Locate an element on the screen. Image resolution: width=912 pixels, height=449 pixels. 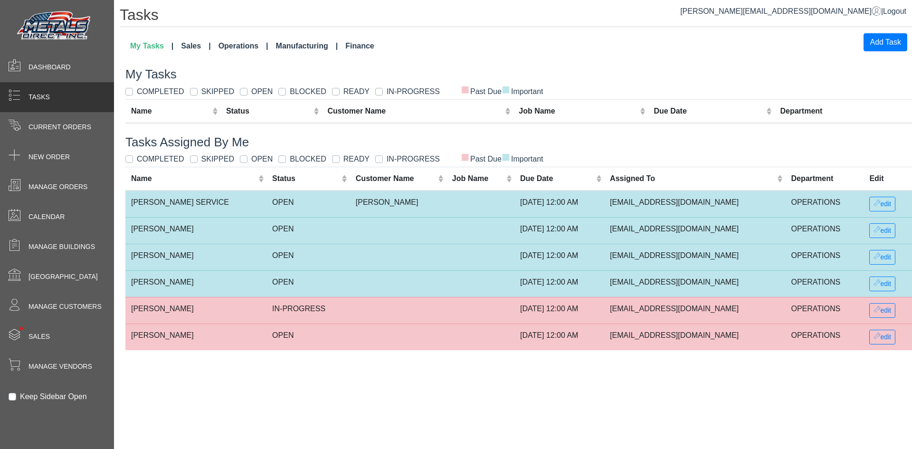
span: Dashboard is located at coordinates (49, 67).